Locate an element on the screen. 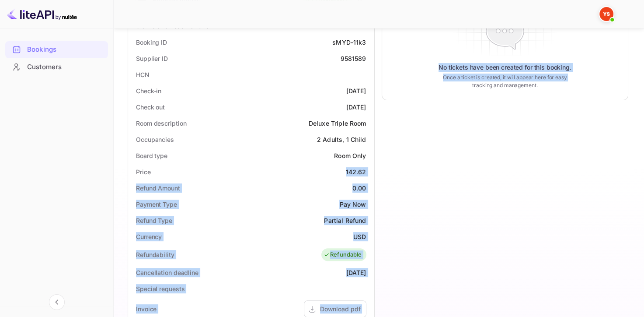  div: Currency is located at coordinates (149, 237).